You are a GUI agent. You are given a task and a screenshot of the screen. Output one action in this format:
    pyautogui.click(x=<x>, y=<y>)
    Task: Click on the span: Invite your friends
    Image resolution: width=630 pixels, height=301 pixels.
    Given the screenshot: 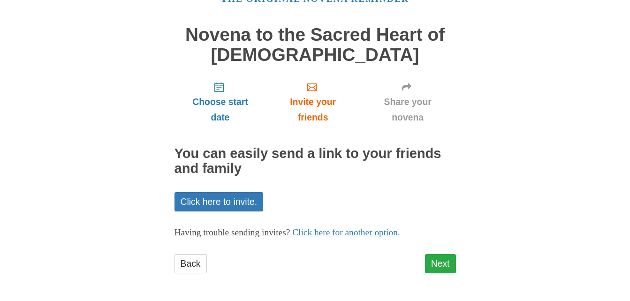 What is the action you would take?
    pyautogui.click(x=313, y=110)
    